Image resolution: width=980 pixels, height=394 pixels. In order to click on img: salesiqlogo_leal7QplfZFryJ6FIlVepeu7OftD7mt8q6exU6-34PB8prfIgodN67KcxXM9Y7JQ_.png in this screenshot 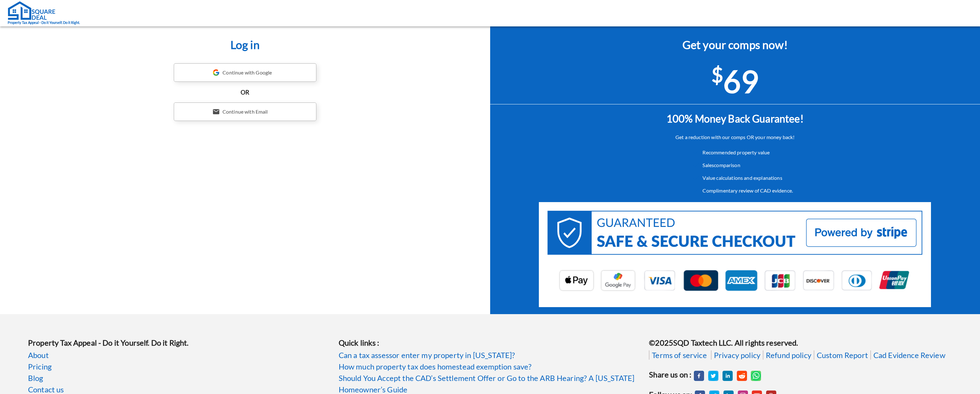, I will do `click(47, 169)`.